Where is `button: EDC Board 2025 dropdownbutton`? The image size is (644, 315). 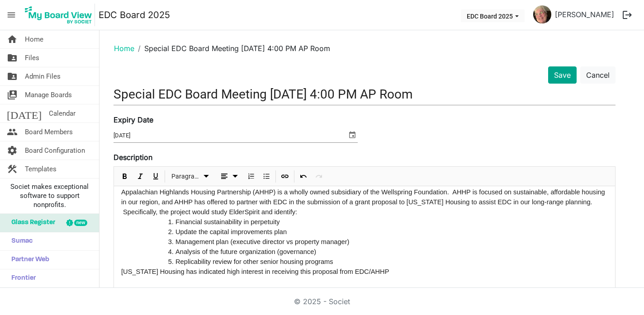 button: EDC Board 2025 dropdownbutton is located at coordinates (492, 16).